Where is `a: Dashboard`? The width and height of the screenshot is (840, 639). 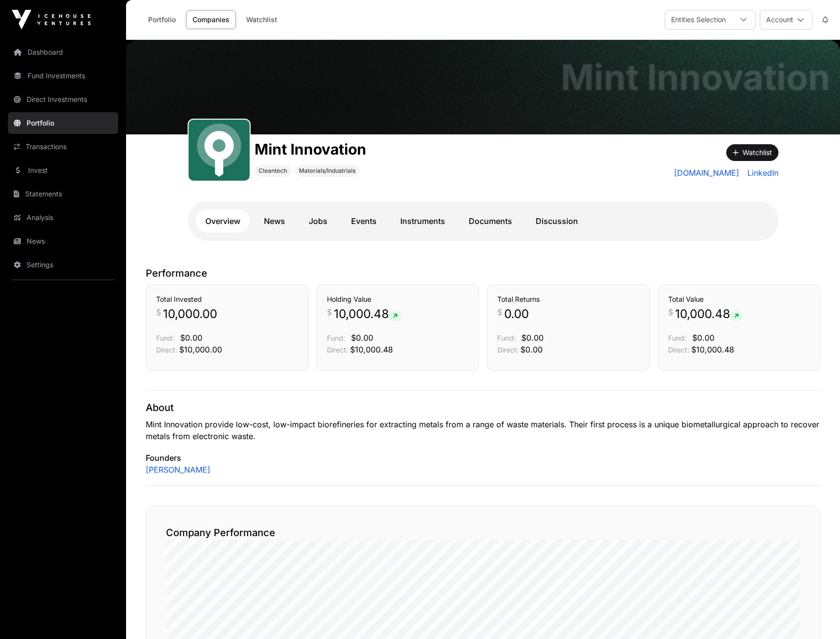
a: Dashboard is located at coordinates (63, 52).